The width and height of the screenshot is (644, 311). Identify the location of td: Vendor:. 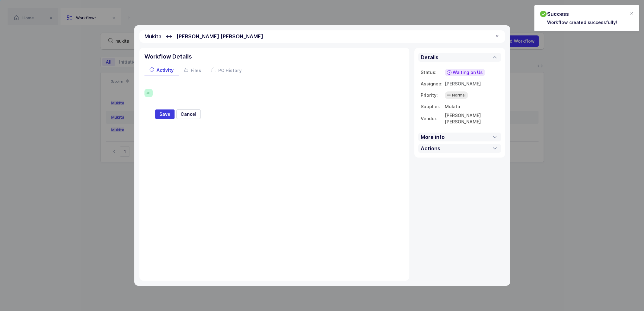
(430, 119).